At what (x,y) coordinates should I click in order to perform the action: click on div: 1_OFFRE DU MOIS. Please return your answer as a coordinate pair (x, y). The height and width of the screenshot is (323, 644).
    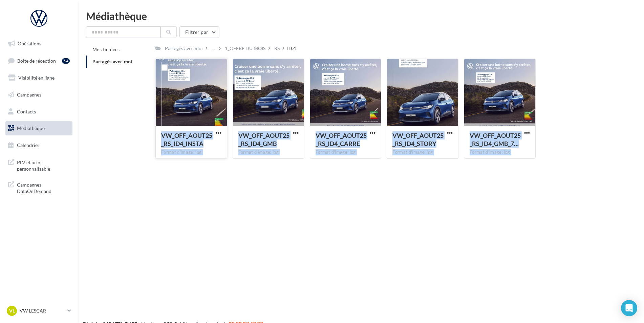
    Looking at the image, I should click on (245, 48).